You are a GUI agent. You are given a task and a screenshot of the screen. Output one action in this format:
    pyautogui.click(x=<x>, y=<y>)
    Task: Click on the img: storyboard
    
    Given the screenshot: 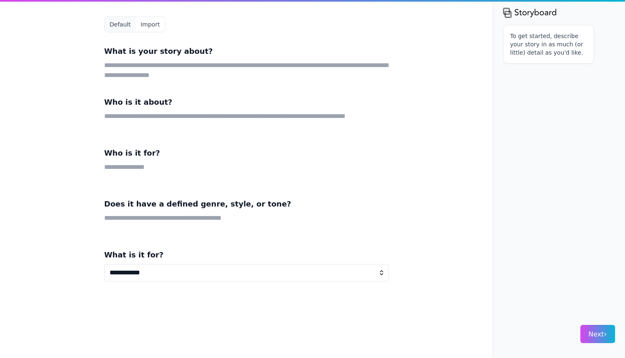 What is the action you would take?
    pyautogui.click(x=530, y=12)
    